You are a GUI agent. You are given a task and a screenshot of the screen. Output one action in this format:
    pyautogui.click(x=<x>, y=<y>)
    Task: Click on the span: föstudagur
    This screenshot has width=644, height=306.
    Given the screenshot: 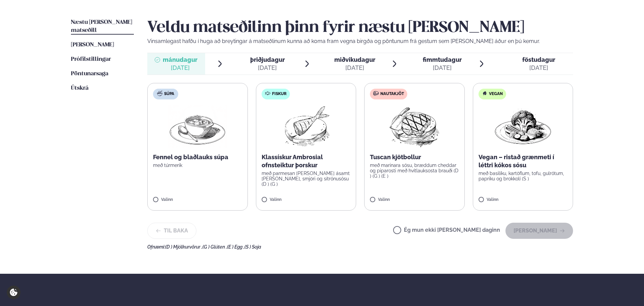 What is the action you would take?
    pyautogui.click(x=538, y=60)
    